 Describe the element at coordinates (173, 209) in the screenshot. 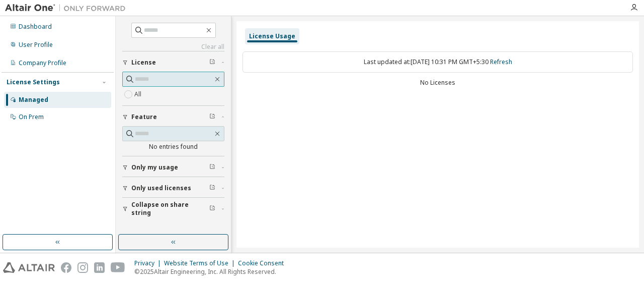

I see `button: Collapse on share string` at that location.